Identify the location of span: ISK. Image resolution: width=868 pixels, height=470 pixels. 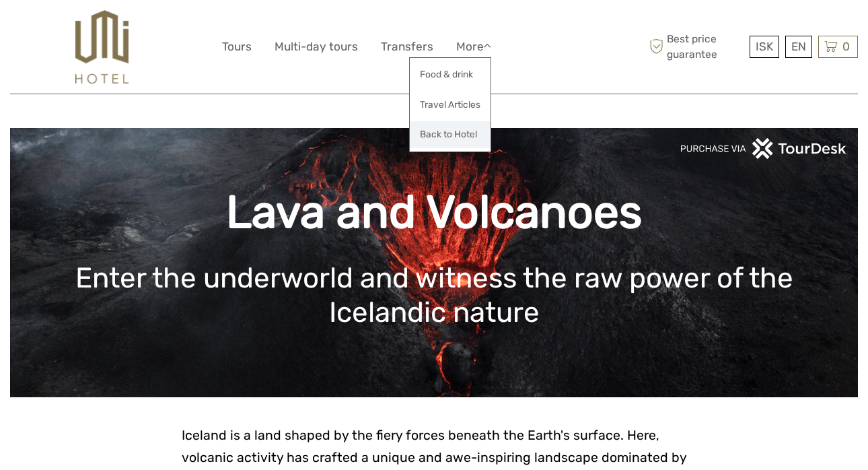
(764, 46).